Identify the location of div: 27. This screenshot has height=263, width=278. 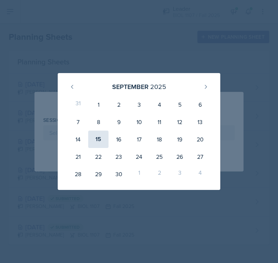
(200, 157).